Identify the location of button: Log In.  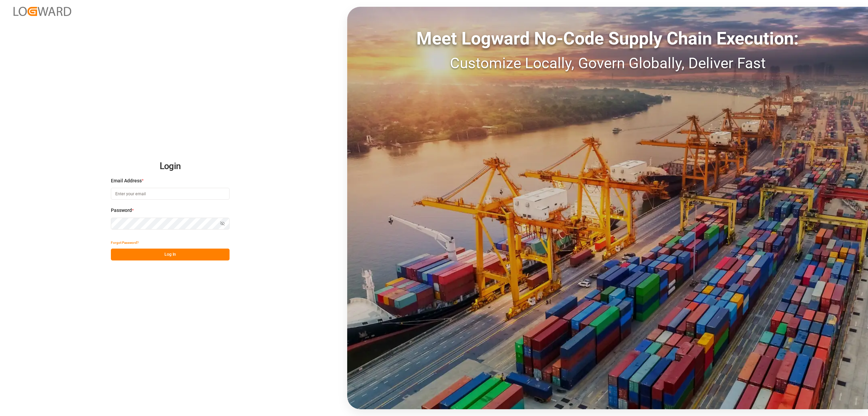
(170, 254).